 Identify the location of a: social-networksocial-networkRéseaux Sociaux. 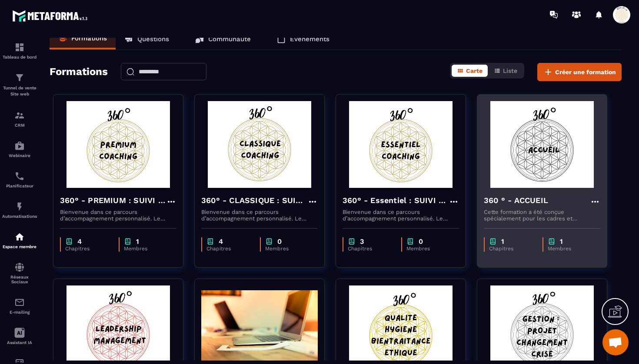
(20, 273).